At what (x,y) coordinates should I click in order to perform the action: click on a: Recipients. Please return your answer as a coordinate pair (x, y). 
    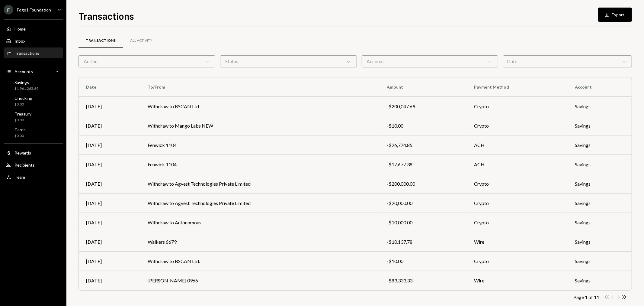
    Looking at the image, I should click on (33, 165).